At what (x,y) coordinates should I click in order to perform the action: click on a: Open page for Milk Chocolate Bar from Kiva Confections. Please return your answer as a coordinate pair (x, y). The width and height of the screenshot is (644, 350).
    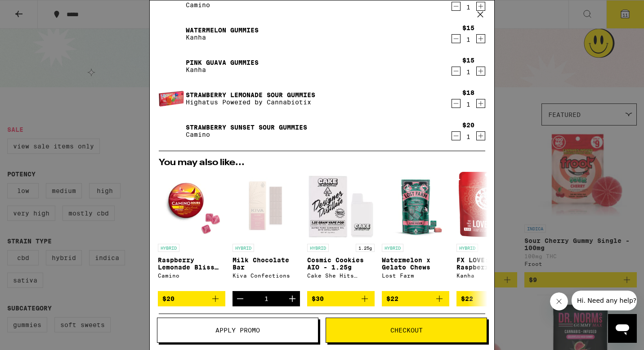
    Looking at the image, I should click on (267, 231).